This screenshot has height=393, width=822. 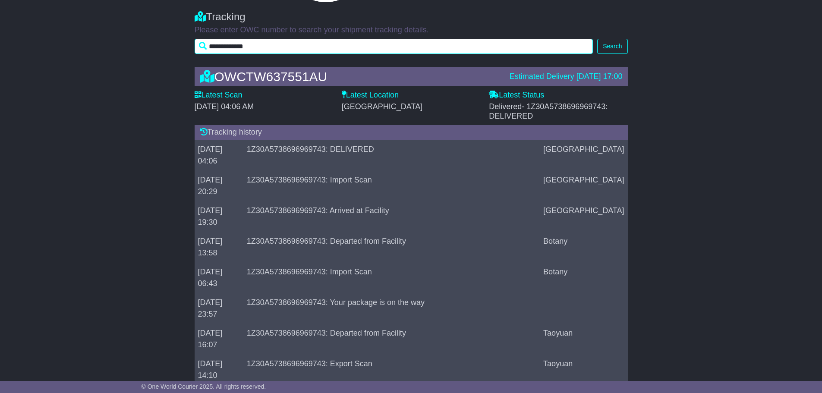 What do you see at coordinates (391, 155) in the screenshot?
I see `td: 1Z30A5738696969743: DELIVERED` at bounding box center [391, 155].